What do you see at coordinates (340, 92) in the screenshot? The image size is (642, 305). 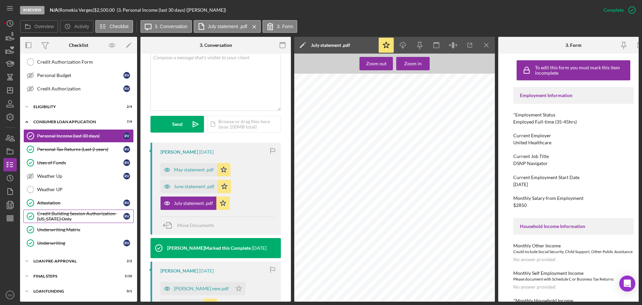 I see `span: ATM FEE REFUND` at bounding box center [340, 92].